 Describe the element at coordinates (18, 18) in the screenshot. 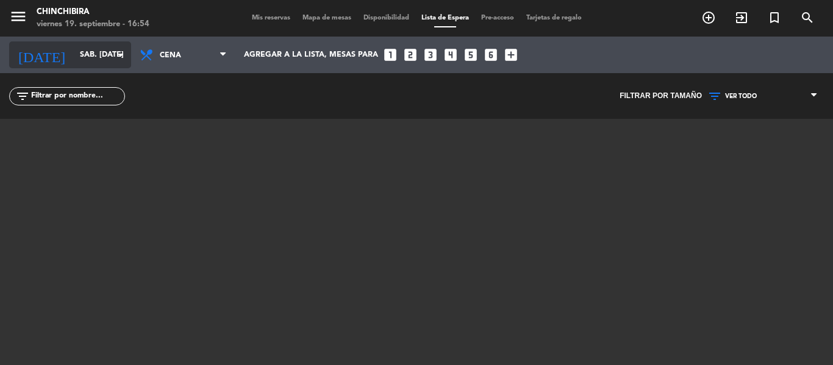

I see `button: menu` at that location.